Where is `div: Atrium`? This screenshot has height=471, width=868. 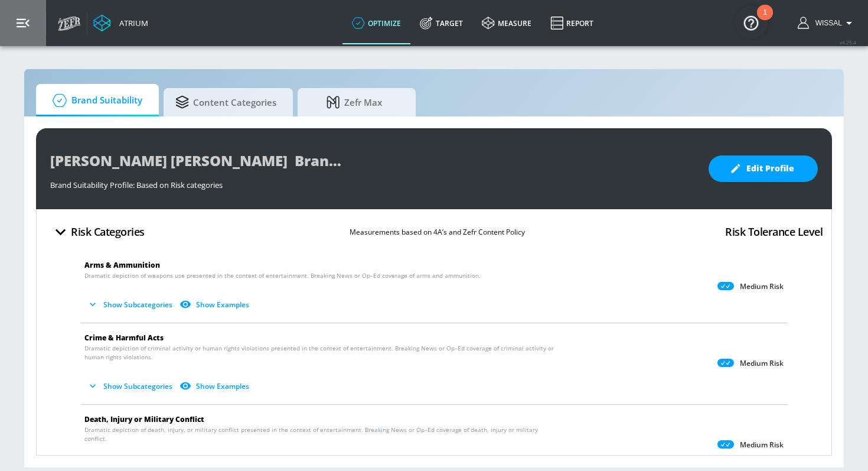
div: Atrium is located at coordinates (131, 23).